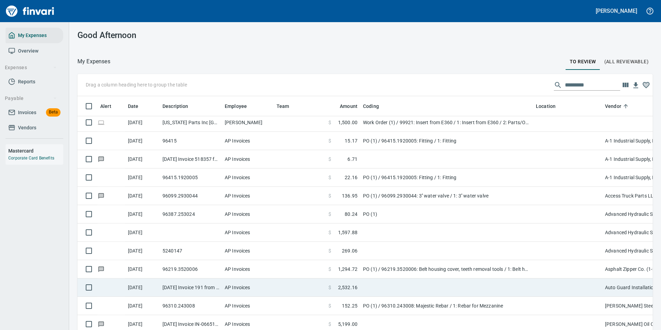 The width and height of the screenshot is (661, 330). I want to click on span: 152.25, so click(350, 306).